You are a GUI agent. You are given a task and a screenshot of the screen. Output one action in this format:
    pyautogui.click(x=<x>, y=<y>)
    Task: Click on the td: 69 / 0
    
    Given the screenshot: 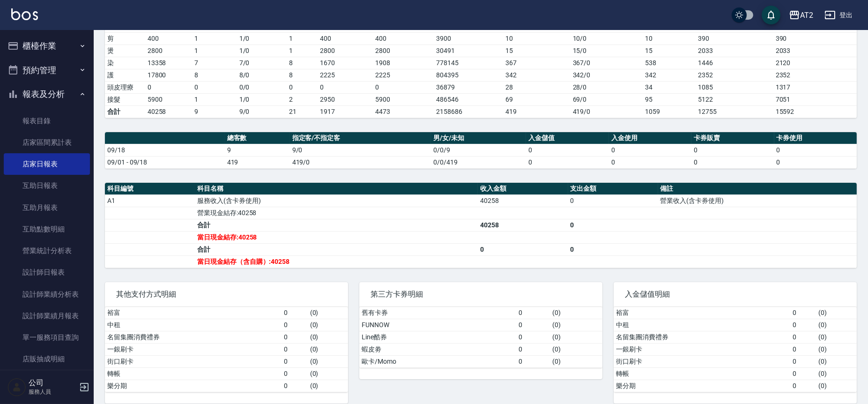 What is the action you would take?
    pyautogui.click(x=606, y=99)
    